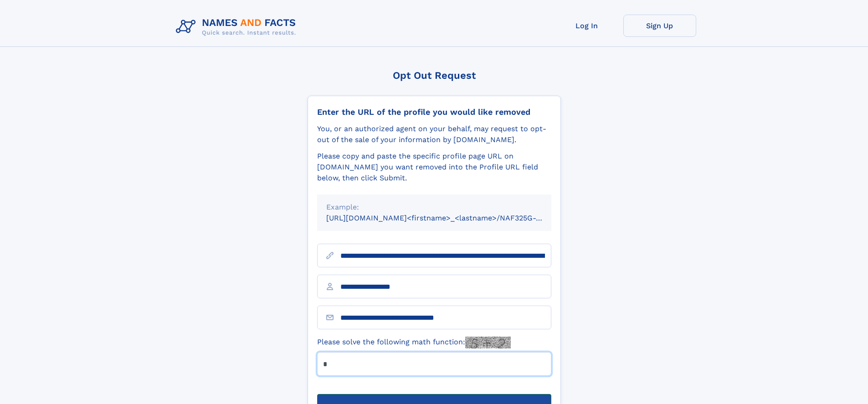 The width and height of the screenshot is (868, 404). What do you see at coordinates (434, 207) in the screenshot?
I see `div: Example:` at bounding box center [434, 207].